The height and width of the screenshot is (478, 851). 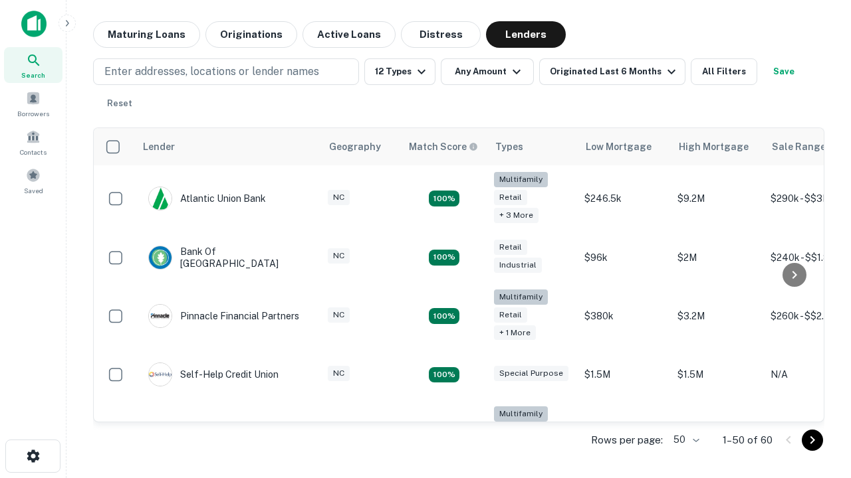 What do you see at coordinates (226, 72) in the screenshot?
I see `button: Enter addresses, locations or lender names` at bounding box center [226, 72].